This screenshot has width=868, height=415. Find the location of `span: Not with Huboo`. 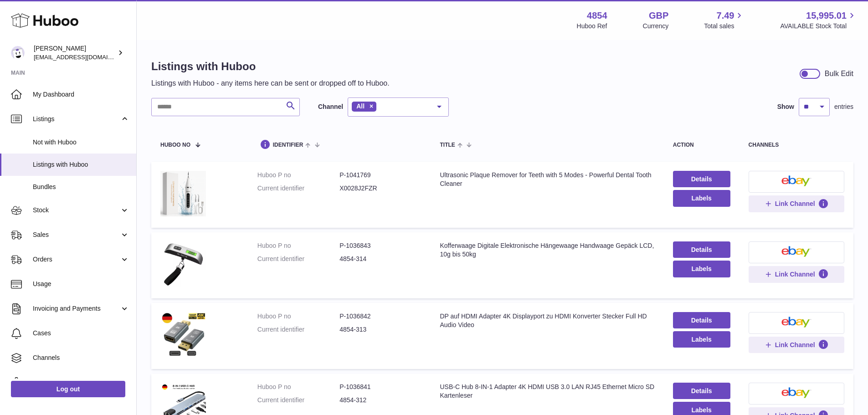

span: Not with Huboo is located at coordinates (81, 142).